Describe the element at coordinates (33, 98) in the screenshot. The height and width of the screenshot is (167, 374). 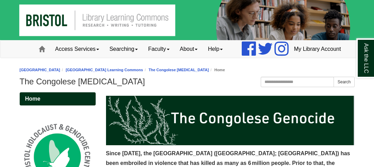
I see `span: Home` at that location.